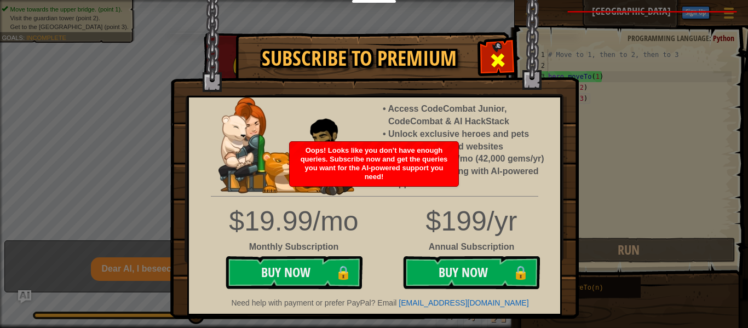  Describe the element at coordinates (359, 59) in the screenshot. I see `h1: Subscribe to Premium` at that location.